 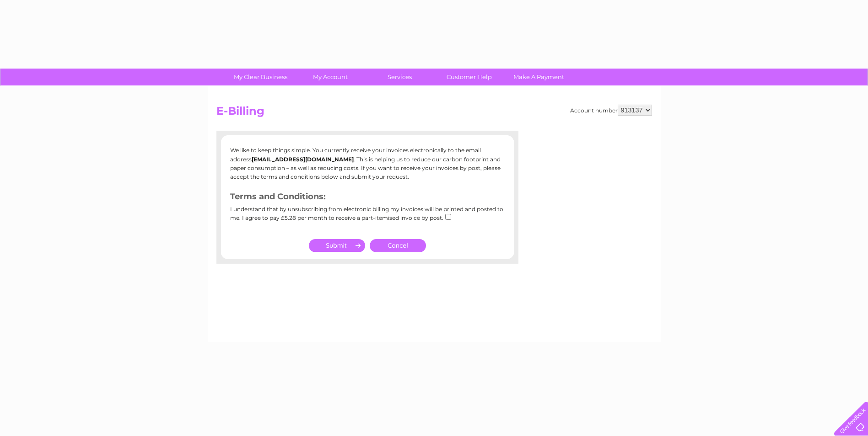 I want to click on div: Account number, so click(x=611, y=110).